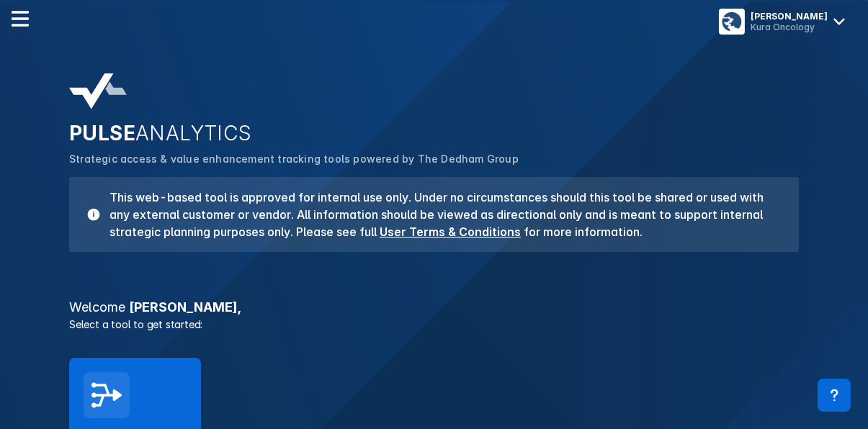 The image size is (868, 429). What do you see at coordinates (732, 22) in the screenshot?
I see `img: menu button` at bounding box center [732, 22].